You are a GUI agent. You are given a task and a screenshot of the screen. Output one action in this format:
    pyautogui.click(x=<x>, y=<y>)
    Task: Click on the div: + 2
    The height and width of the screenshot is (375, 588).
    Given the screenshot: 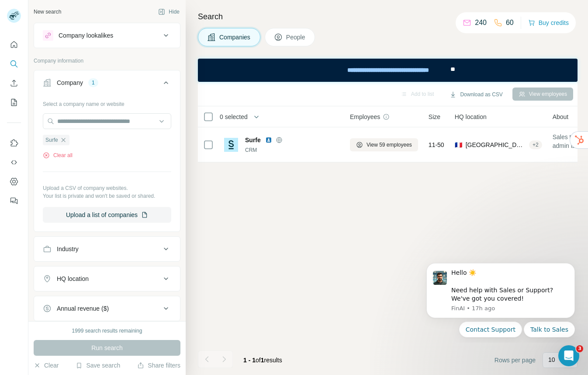 What is the action you would take?
    pyautogui.click(x=536, y=145)
    